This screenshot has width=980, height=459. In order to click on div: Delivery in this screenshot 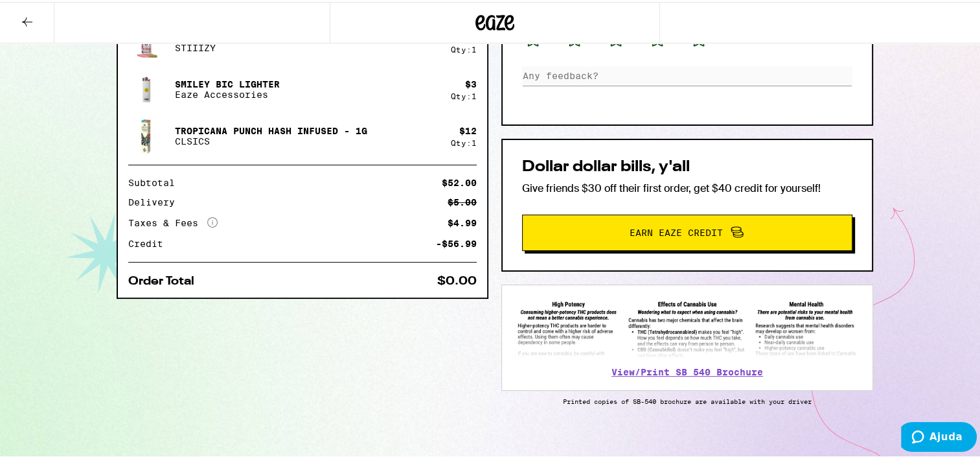, I will do `click(156, 200)`.